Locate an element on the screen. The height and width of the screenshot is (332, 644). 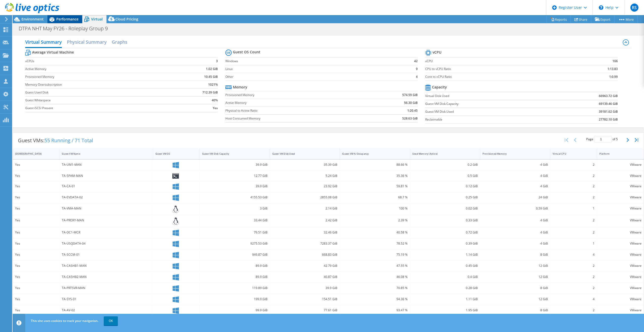
span: This site uses cookies to track your navigation. is located at coordinates (64, 321).